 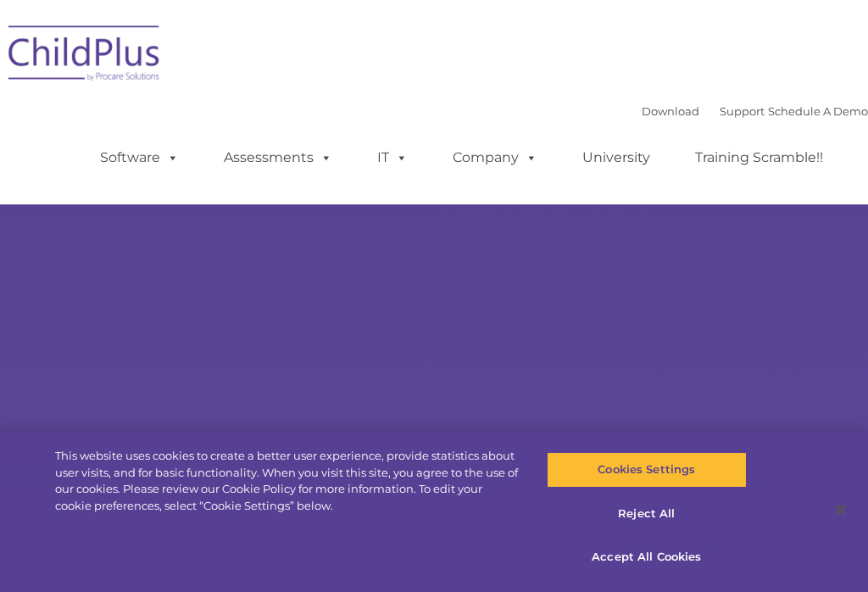 What do you see at coordinates (287, 481) in the screenshot?
I see `div: This website uses cookies to create a better user experience, provide statistics about user visit...` at bounding box center [287, 481].